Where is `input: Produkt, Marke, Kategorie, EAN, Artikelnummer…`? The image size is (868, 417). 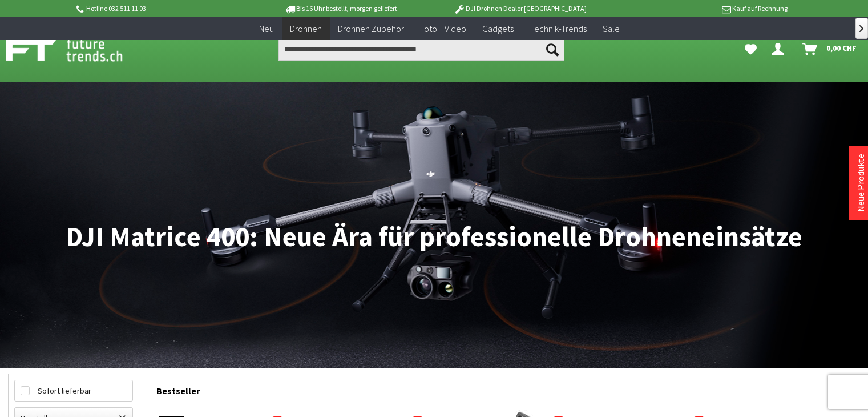 input: Produkt, Marke, Kategorie, EAN, Artikelnummer… is located at coordinates (421, 49).